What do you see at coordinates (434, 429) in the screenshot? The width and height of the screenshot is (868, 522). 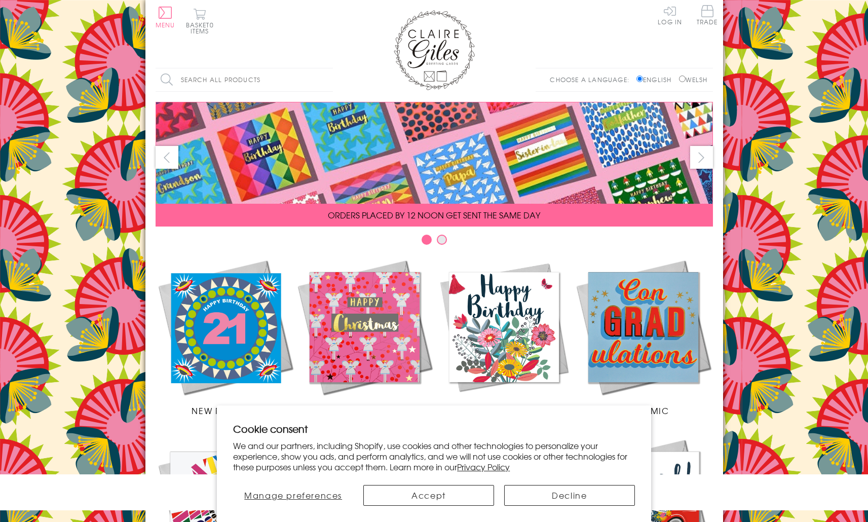 I see `h2: Cookie consent` at bounding box center [434, 429].